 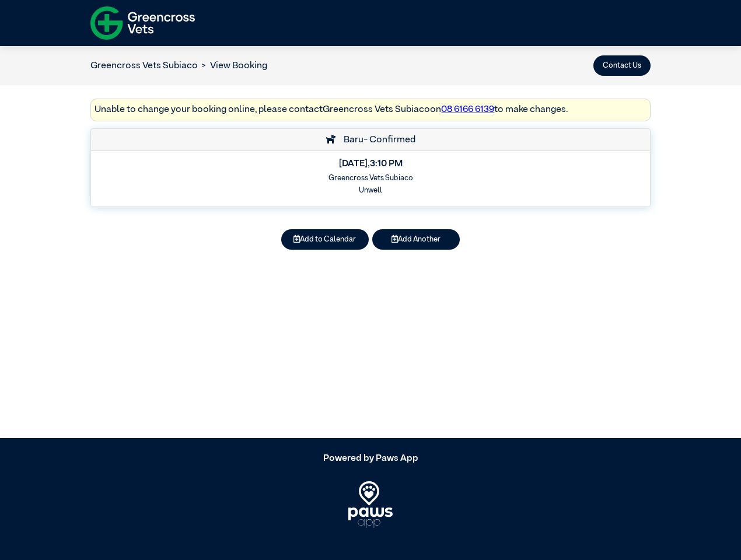 What do you see at coordinates (232, 66) in the screenshot?
I see `li: View Booking` at bounding box center [232, 66].